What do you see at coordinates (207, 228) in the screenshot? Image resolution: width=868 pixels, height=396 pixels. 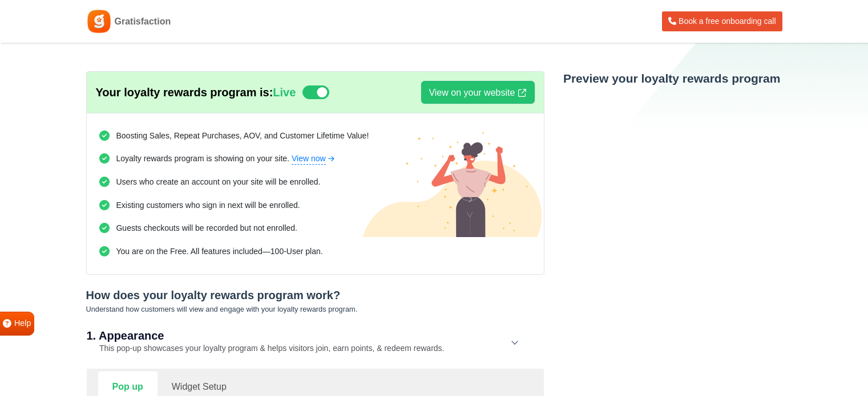 I see `p: Guests checkouts will be recorded but not enrolled.` at bounding box center [207, 228].